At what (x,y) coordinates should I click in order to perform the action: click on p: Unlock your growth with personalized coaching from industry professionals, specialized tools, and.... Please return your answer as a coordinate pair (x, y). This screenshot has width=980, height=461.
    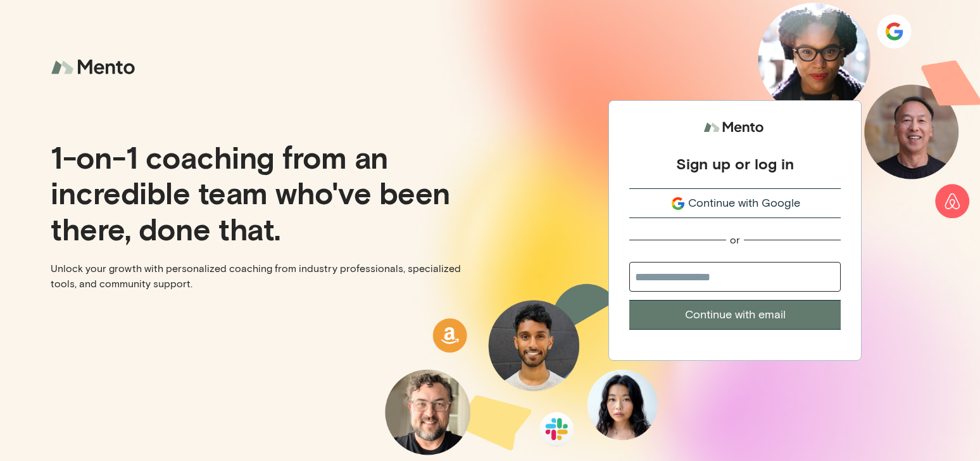
    Looking at the image, I should click on (266, 276).